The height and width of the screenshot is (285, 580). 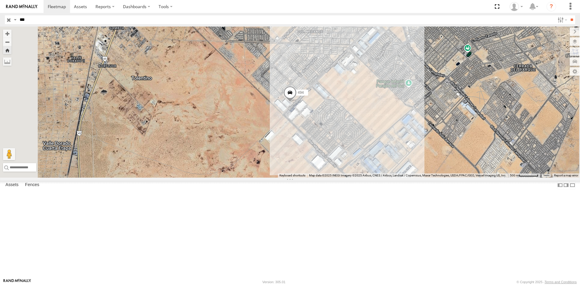 What do you see at coordinates (561, 282) in the screenshot?
I see `a: Terms and Conditions` at bounding box center [561, 282].